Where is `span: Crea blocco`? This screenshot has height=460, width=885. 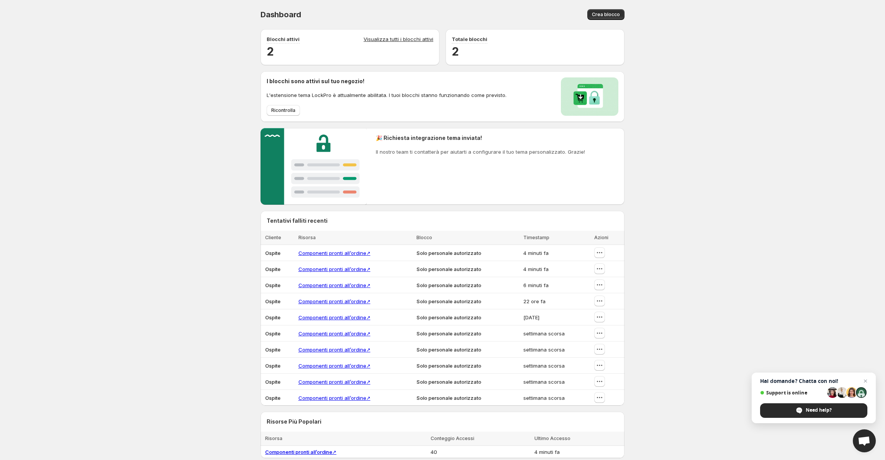
span: Crea blocco is located at coordinates (606, 15).